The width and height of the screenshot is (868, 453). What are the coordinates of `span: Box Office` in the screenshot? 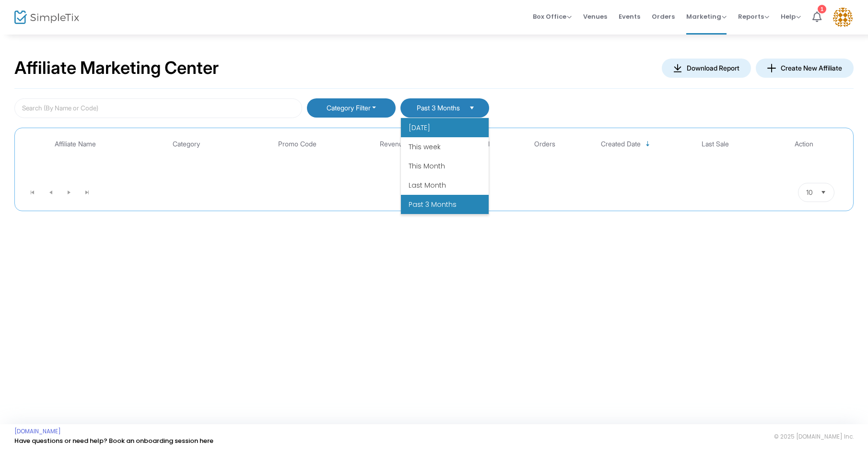 It's located at (552, 16).